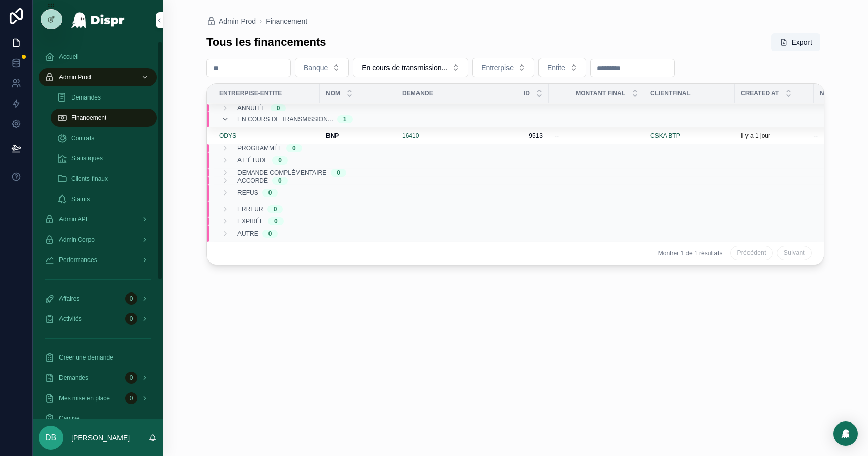  What do you see at coordinates (228, 135) in the screenshot?
I see `span: ODYS` at bounding box center [228, 135].